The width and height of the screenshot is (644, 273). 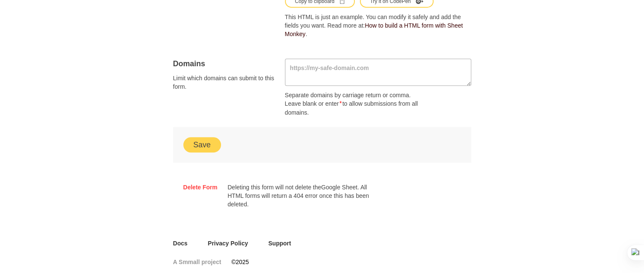 I want to click on h4: Domains, so click(x=224, y=64).